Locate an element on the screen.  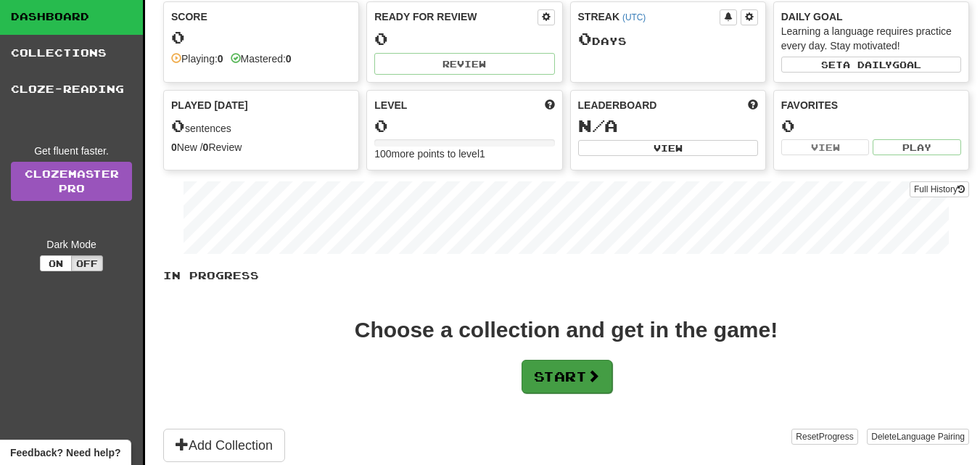
span: Leaderboard is located at coordinates (617, 105).